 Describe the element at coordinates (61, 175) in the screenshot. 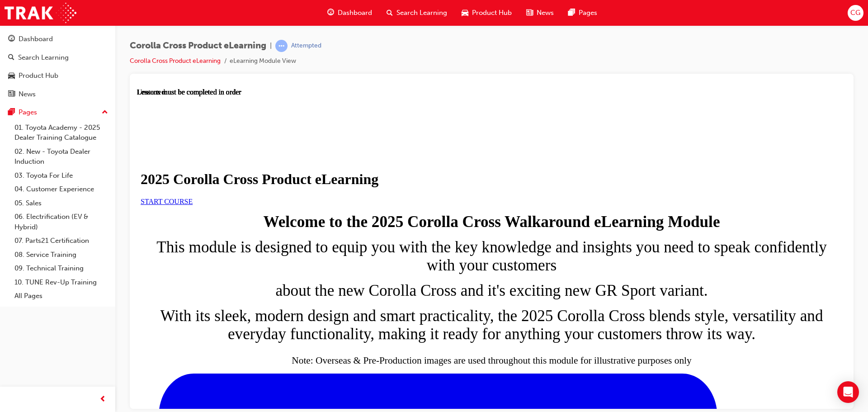

I see `a: 03. Toyota For Life` at that location.